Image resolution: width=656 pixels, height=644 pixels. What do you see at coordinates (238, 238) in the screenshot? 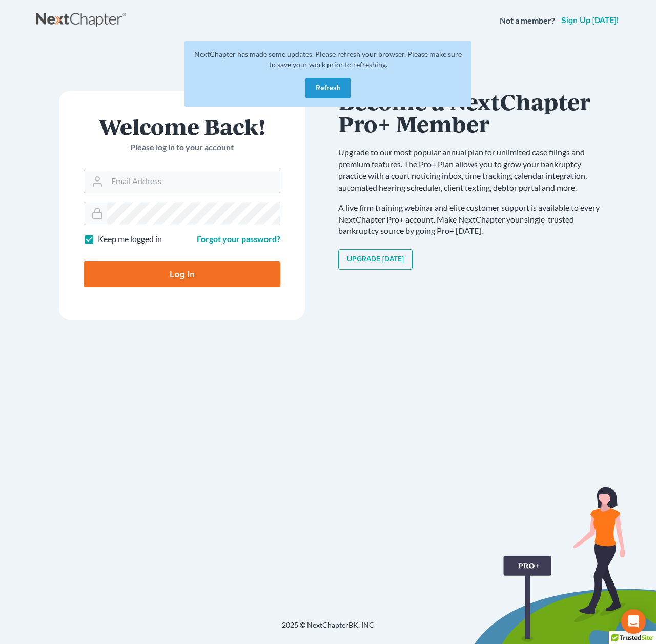
I see `a: Forgot your password?` at bounding box center [238, 238].